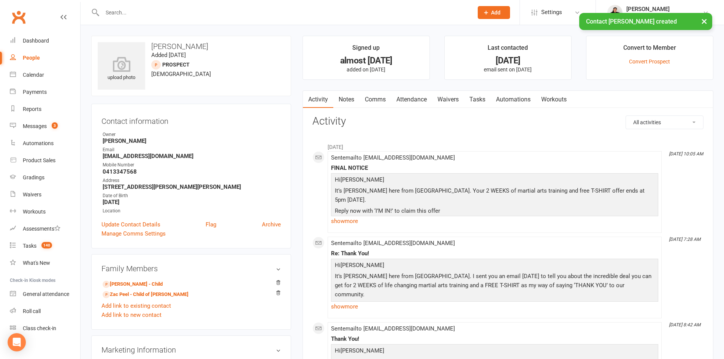  I want to click on span: 3, so click(55, 125).